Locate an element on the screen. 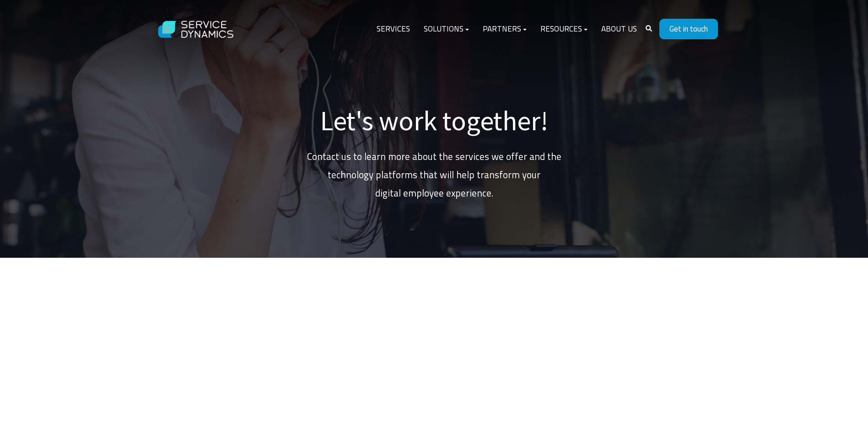 The width and height of the screenshot is (868, 436). p: Contact us to learn more about the services we offer and the technology platforms that will help ... is located at coordinates (435, 184).